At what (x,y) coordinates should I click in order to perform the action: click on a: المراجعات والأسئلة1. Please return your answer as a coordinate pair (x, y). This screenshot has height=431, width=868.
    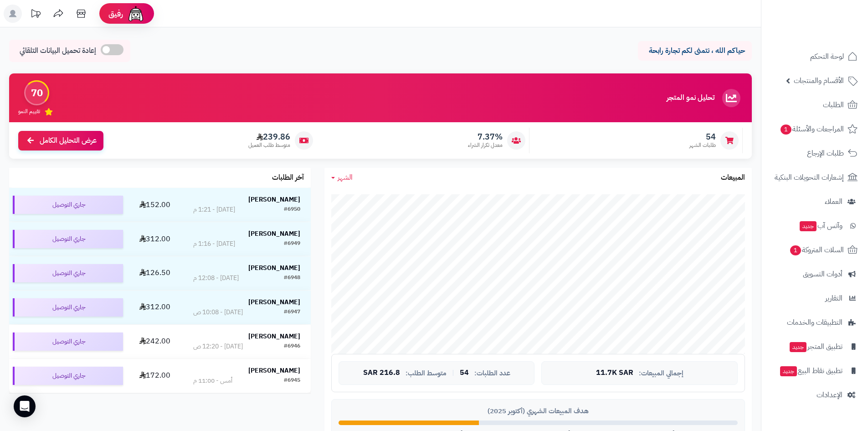
    Looking at the image, I should click on (815, 129).